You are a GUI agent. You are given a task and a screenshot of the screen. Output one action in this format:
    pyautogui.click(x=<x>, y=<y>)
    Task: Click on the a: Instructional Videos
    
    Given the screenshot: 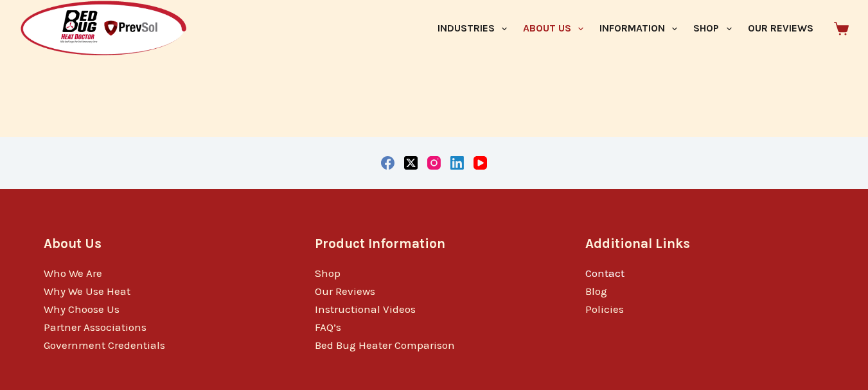 What is the action you would take?
    pyautogui.click(x=365, y=309)
    